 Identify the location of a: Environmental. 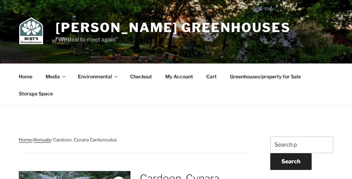
(97, 76).